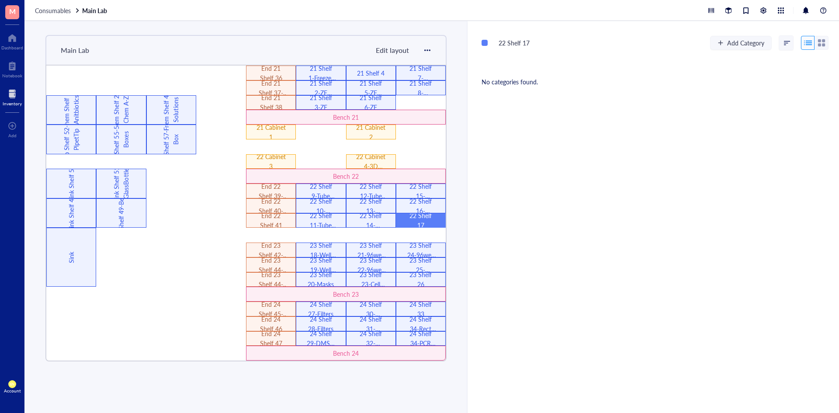  Describe the element at coordinates (655, 82) in the screenshot. I see `div: No categories found.` at that location.